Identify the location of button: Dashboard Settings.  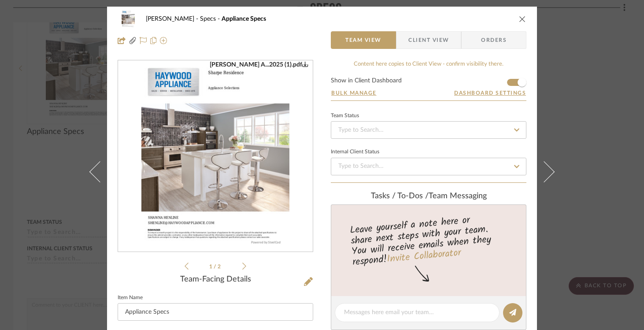
(490, 93).